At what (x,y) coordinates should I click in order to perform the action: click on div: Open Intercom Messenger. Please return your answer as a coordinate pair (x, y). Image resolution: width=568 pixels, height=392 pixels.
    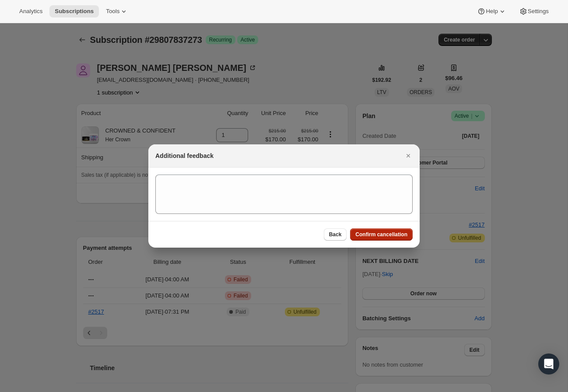
    Looking at the image, I should click on (549, 364).